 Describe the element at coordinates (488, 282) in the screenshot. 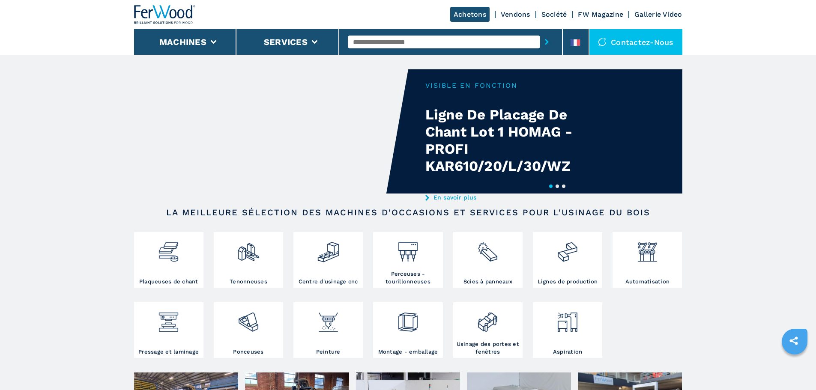

I see `h3: Scies à panneaux` at that location.